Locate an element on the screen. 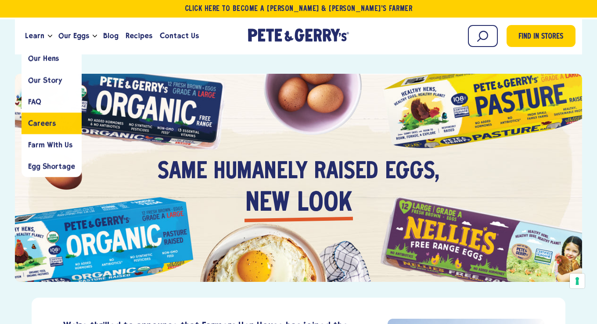 The height and width of the screenshot is (324, 597). a: FAQ is located at coordinates (51, 101).